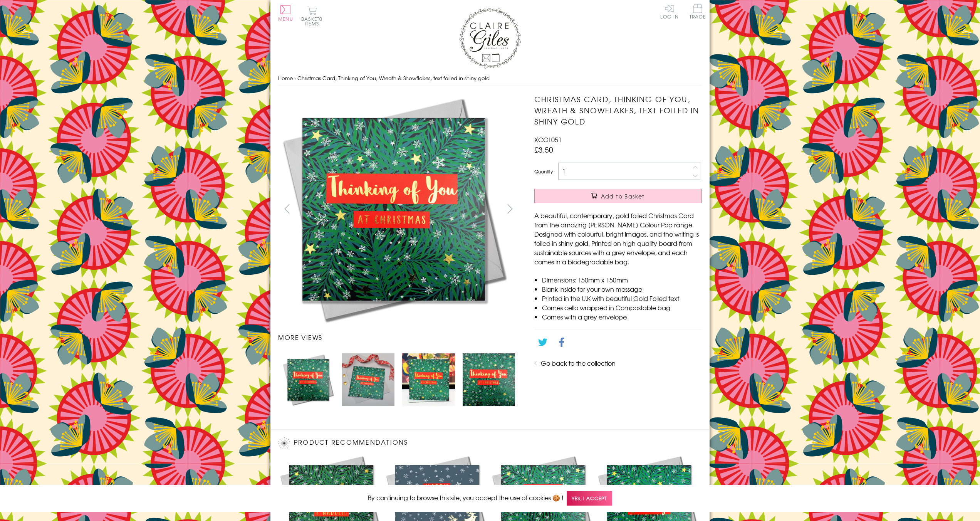 Image resolution: width=980 pixels, height=521 pixels. What do you see at coordinates (490, 78) in the screenshot?
I see `nav: breadcrumbs` at bounding box center [490, 78].